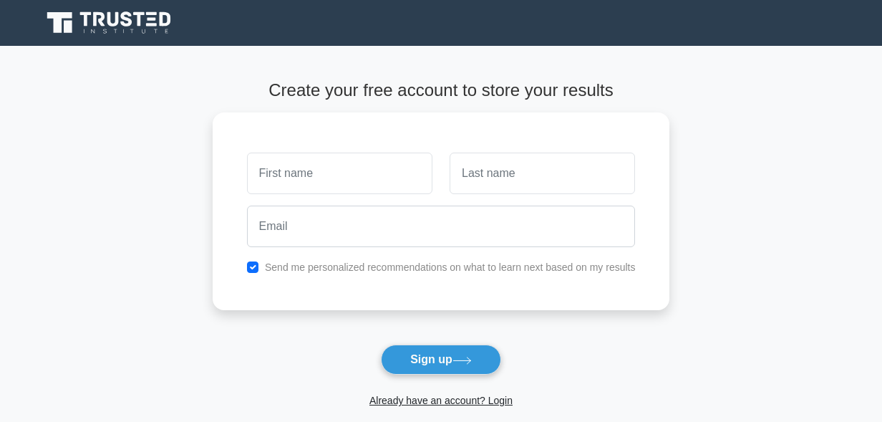 Image resolution: width=882 pixels, height=422 pixels. I want to click on h4: Create your free account to store your results, so click(441, 90).